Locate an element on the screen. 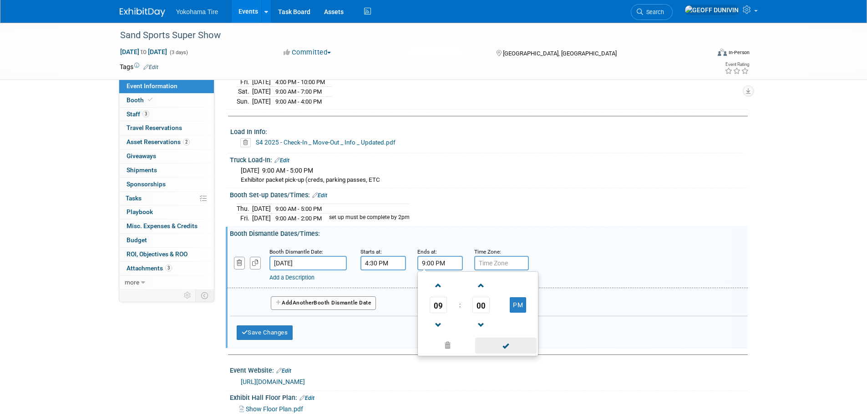  a: Search is located at coordinates (651, 12).